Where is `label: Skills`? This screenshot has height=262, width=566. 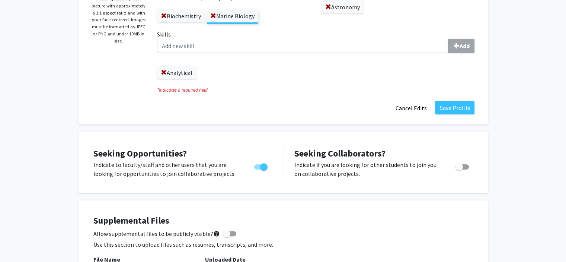 label: Skills is located at coordinates (316, 41).